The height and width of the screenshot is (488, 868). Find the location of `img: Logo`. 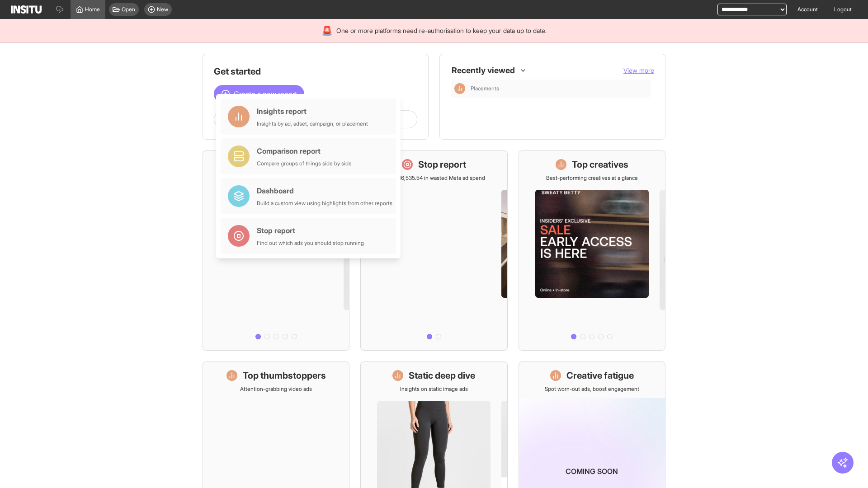

img: Logo is located at coordinates (26, 10).